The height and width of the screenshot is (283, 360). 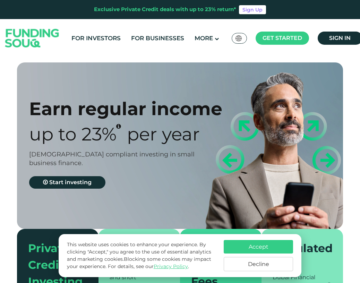 What do you see at coordinates (70, 182) in the screenshot?
I see `span: Start investing` at bounding box center [70, 182].